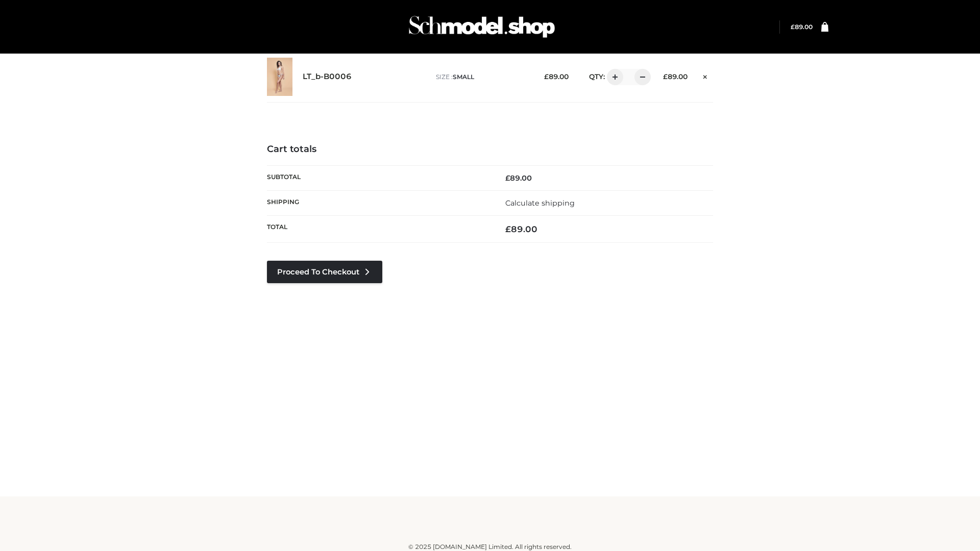  What do you see at coordinates (325, 272) in the screenshot?
I see `a: Proceed to Checkout` at bounding box center [325, 272].